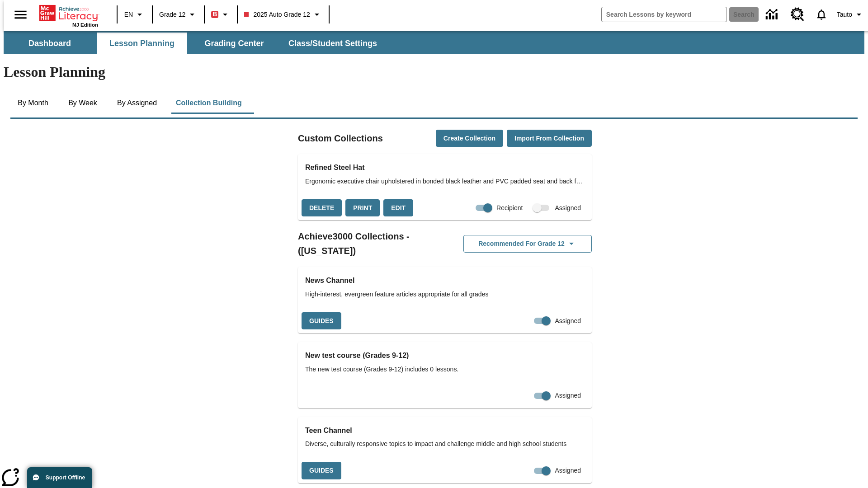 Image resolution: width=868 pixels, height=488 pixels. Describe the element at coordinates (172, 14) in the screenshot. I see `span: Grade 12` at that location.